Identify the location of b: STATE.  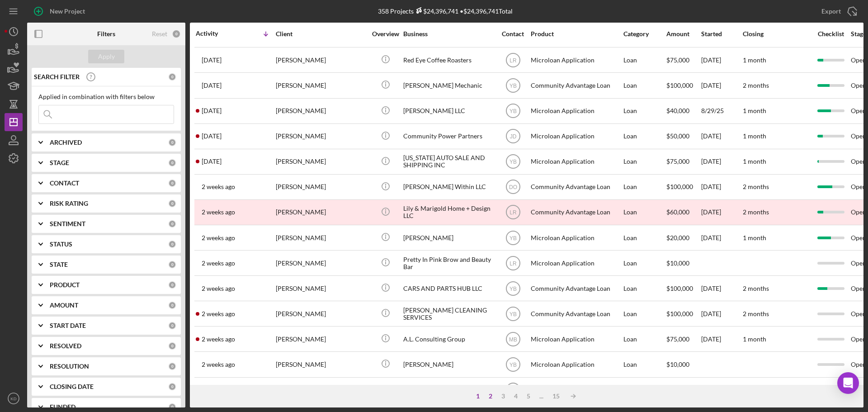
(59, 265).